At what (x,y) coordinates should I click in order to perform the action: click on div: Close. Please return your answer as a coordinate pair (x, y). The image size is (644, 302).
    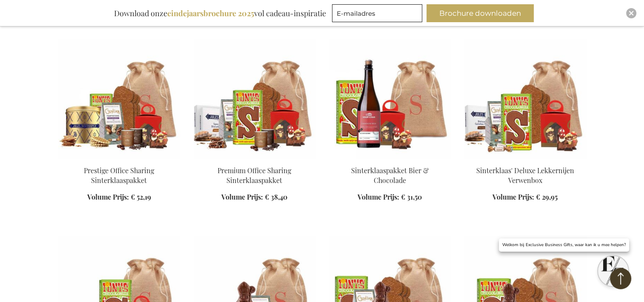
    Looking at the image, I should click on (631, 13).